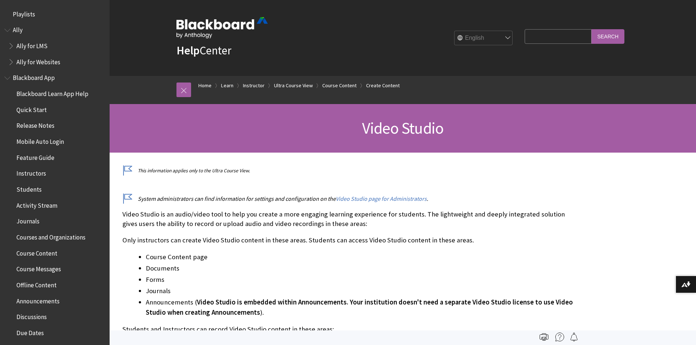  What do you see at coordinates (361, 291) in the screenshot?
I see `li: Journals` at bounding box center [361, 291].